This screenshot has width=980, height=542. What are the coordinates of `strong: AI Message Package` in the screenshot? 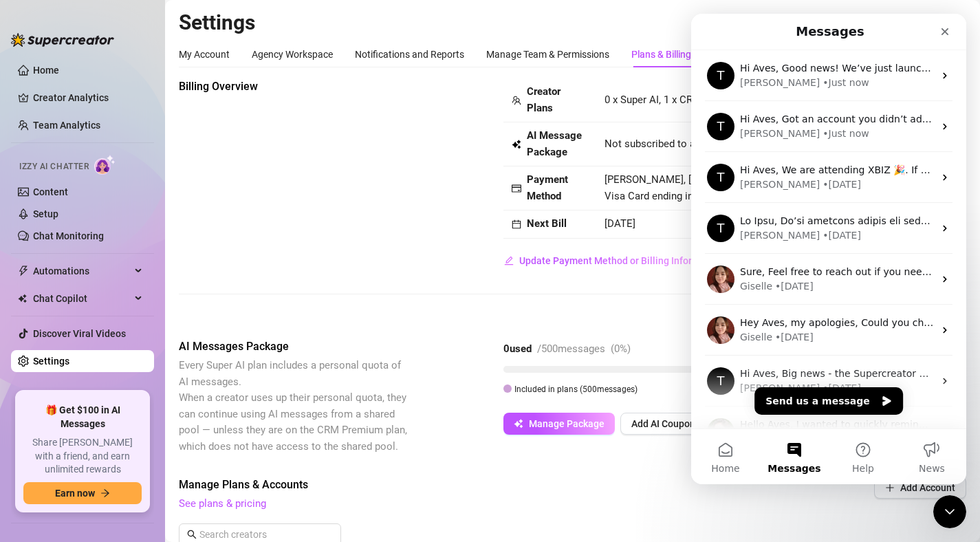 It's located at (555, 144).